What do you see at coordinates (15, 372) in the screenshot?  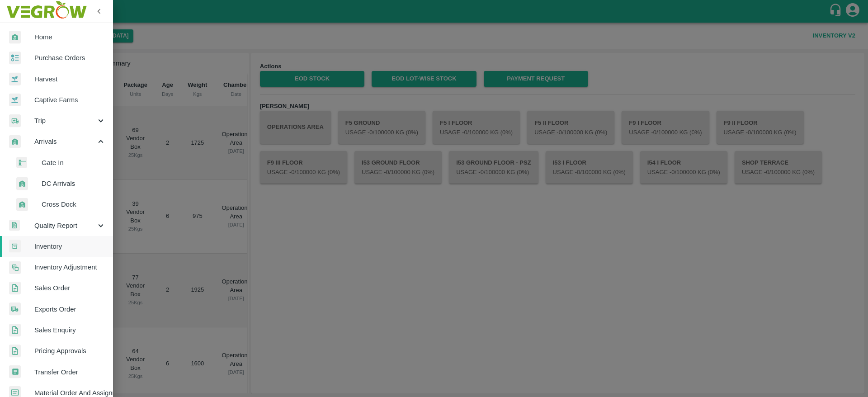 I see `img: whTransfer` at bounding box center [15, 372].